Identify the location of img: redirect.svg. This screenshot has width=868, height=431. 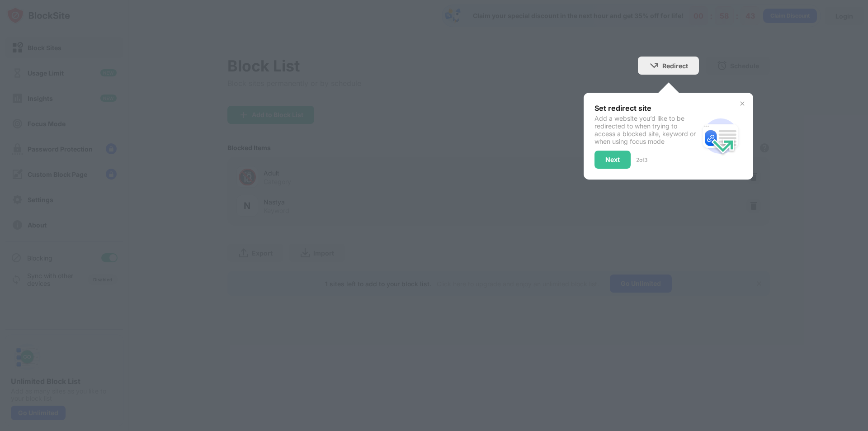
(721, 136).